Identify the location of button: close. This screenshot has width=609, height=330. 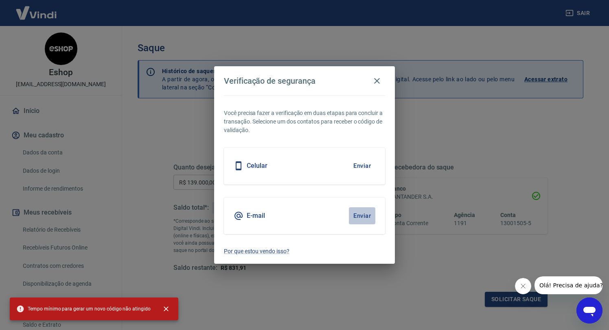
(166, 309).